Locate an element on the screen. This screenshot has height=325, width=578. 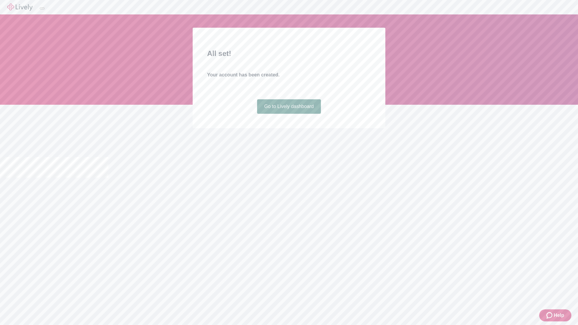
img: Lively is located at coordinates (20, 7).